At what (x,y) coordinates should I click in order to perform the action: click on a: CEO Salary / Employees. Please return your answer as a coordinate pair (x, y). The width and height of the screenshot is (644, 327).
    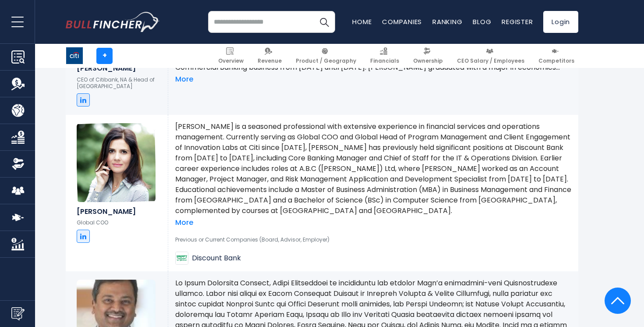
    Looking at the image, I should click on (491, 55).